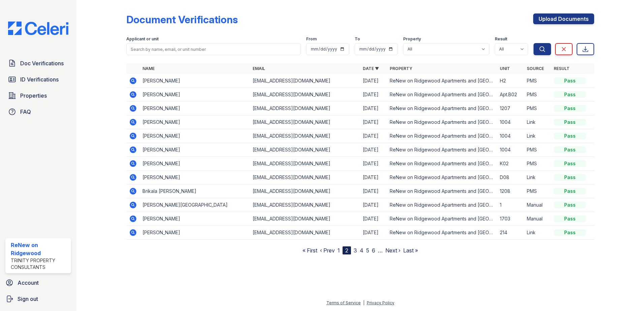  What do you see at coordinates (561, 68) in the screenshot?
I see `a: Result` at bounding box center [561, 68].